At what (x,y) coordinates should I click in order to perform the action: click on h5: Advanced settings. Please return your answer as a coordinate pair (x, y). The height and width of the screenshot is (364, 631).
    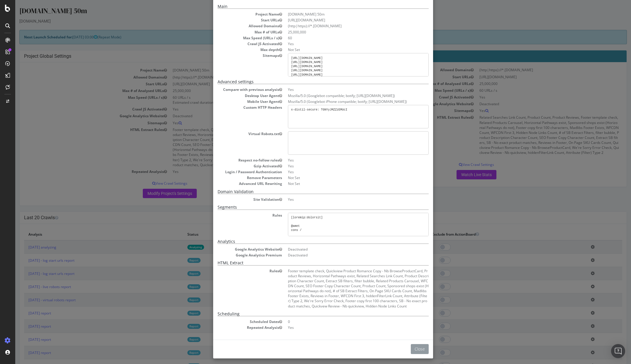
    Looking at the image, I should click on (308, 82).